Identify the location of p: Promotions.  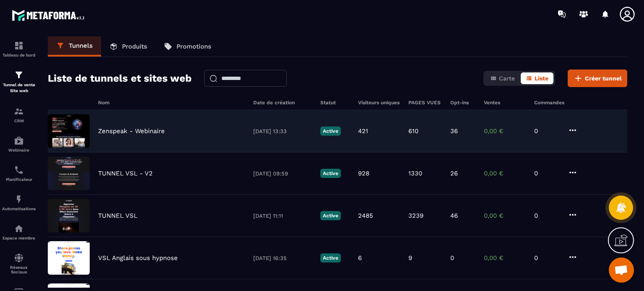
(194, 47).